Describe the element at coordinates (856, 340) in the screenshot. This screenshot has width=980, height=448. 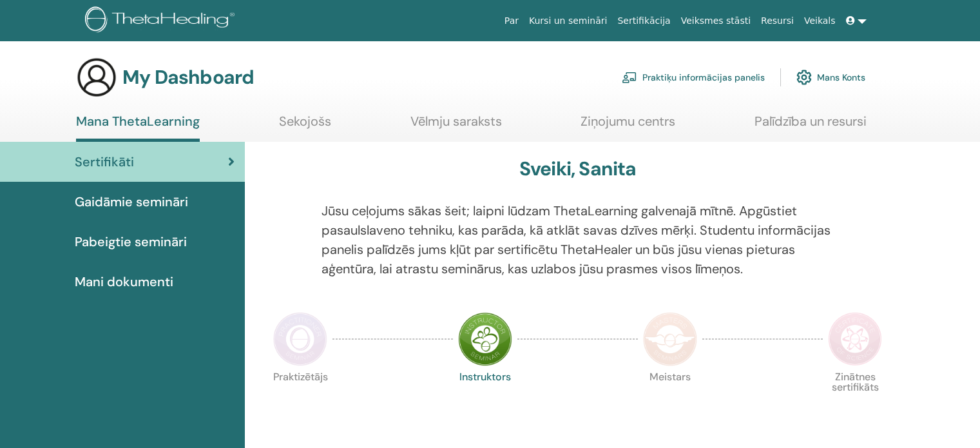
I see `img: Certificate of Science` at that location.